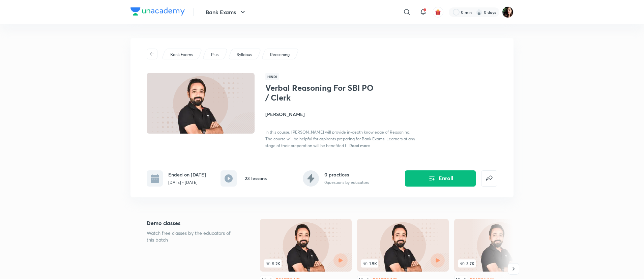 Image resolution: width=644 pixels, height=279 pixels. I want to click on p: Watch free classes by the educators of this batch, so click(192, 237).